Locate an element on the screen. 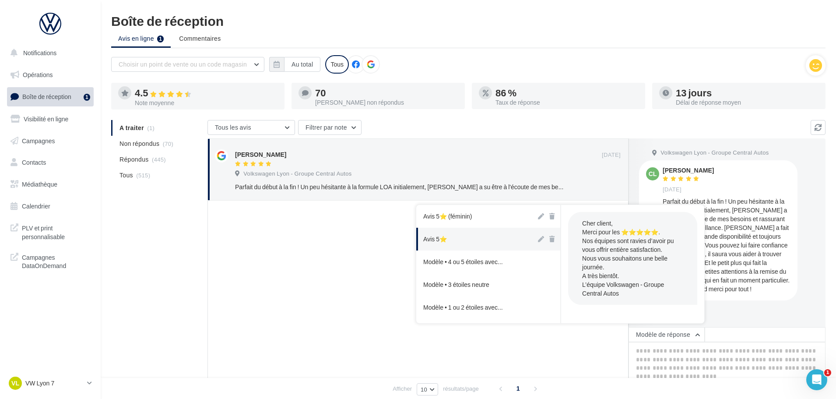 The image size is (836, 399). span: Contacts is located at coordinates (34, 162).